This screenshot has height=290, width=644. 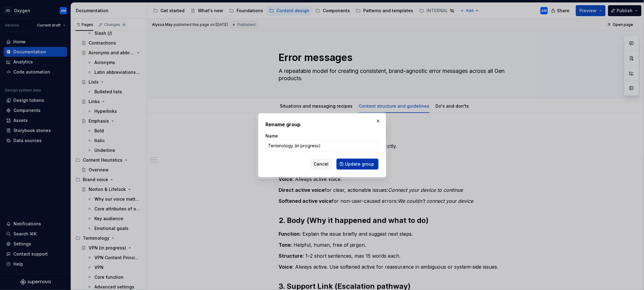 I want to click on span: Cancel, so click(x=321, y=164).